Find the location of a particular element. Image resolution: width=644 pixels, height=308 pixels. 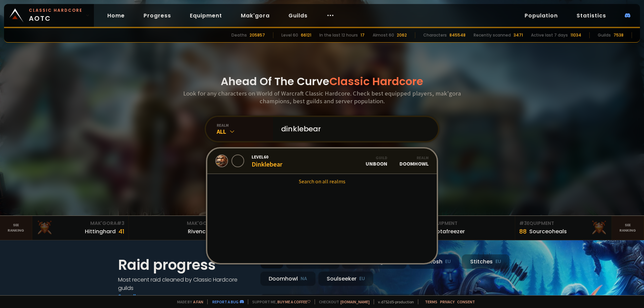

div: All is located at coordinates (245, 131).